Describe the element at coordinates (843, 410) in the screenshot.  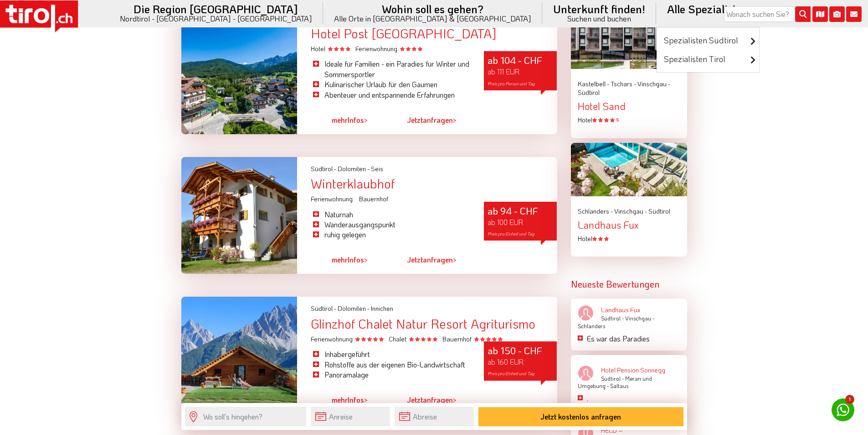
I see `a: 1` at that location.